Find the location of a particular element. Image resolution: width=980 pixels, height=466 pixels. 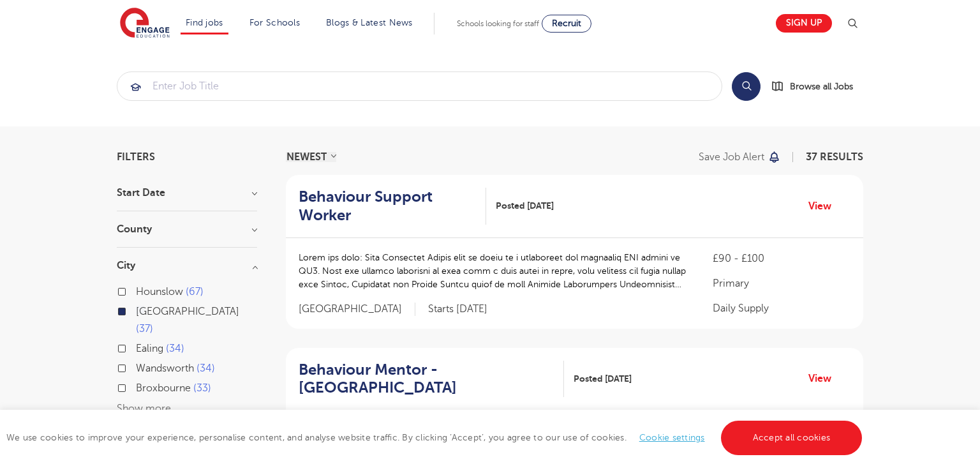

span: 67 is located at coordinates (195, 292).